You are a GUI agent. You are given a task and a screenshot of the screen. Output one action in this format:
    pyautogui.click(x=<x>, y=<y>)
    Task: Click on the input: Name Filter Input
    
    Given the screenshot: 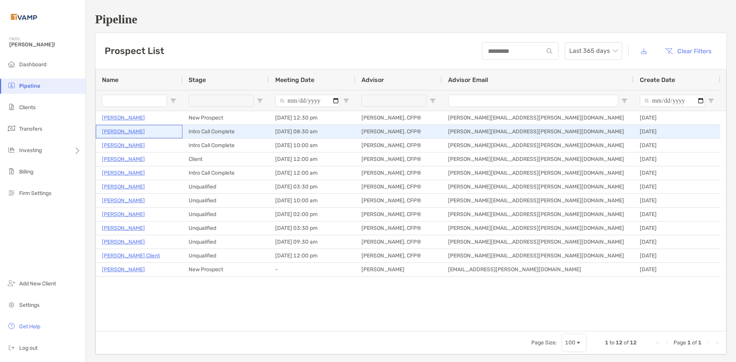 What is the action you would take?
    pyautogui.click(x=135, y=101)
    